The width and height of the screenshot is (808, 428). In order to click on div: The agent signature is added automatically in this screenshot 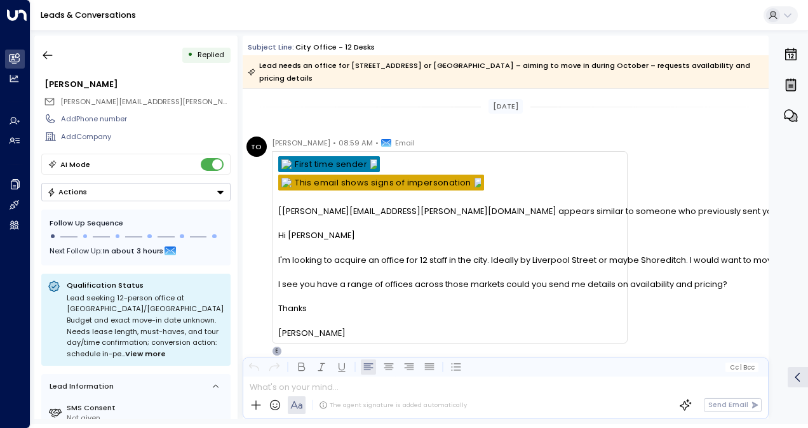, I will do `click(393, 405)`.